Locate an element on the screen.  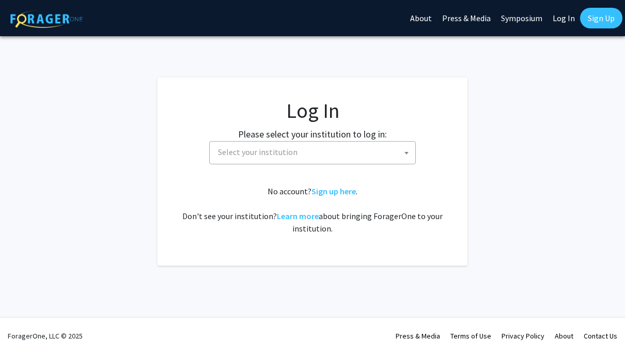
a: About is located at coordinates (564, 336).